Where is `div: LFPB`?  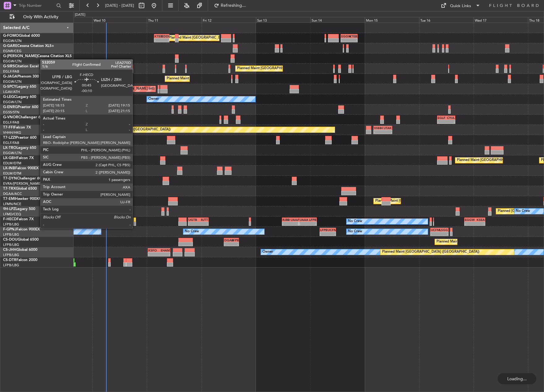 div: LFPB is located at coordinates (324, 230).